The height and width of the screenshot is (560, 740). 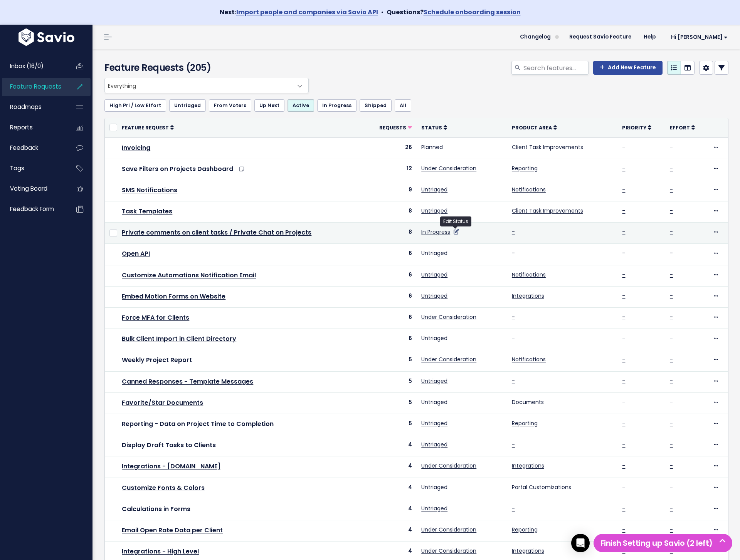 I want to click on a: Weekly Project Report, so click(x=157, y=360).